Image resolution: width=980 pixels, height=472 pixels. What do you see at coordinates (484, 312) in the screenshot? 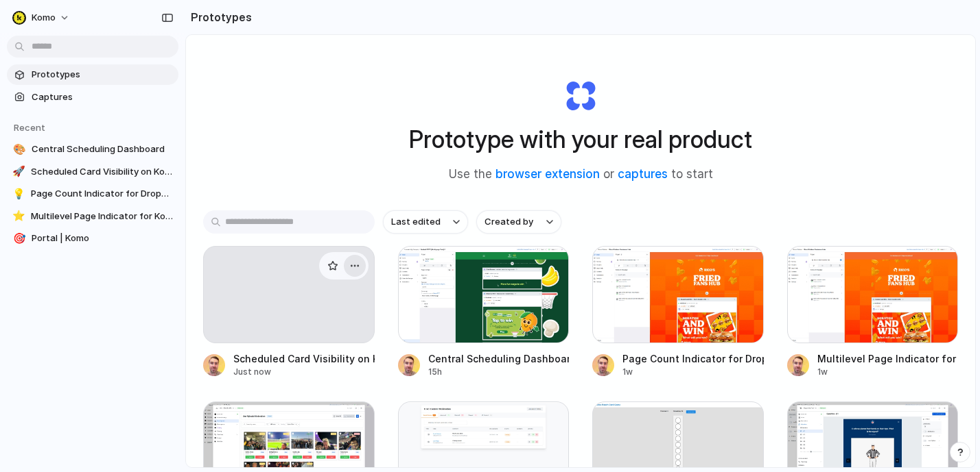
I see `a: Central Scheduling DashboardCentral Scheduling Dashboard15h` at bounding box center [484, 312].